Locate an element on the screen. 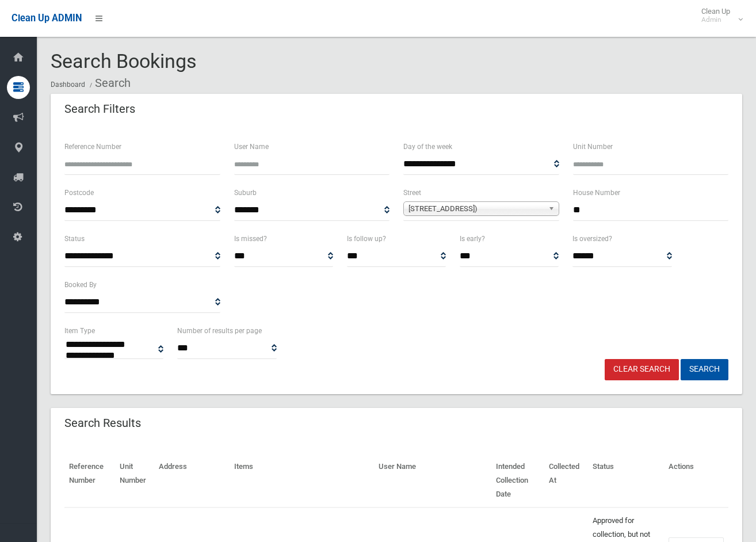 The height and width of the screenshot is (542, 756). label: House Number is located at coordinates (597, 193).